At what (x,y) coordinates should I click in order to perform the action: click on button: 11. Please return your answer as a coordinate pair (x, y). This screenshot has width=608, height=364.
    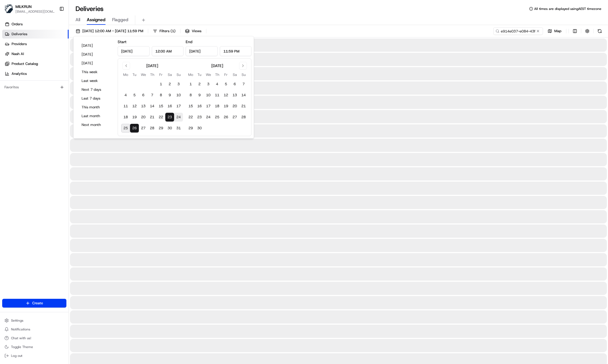
    Looking at the image, I should click on (126, 106).